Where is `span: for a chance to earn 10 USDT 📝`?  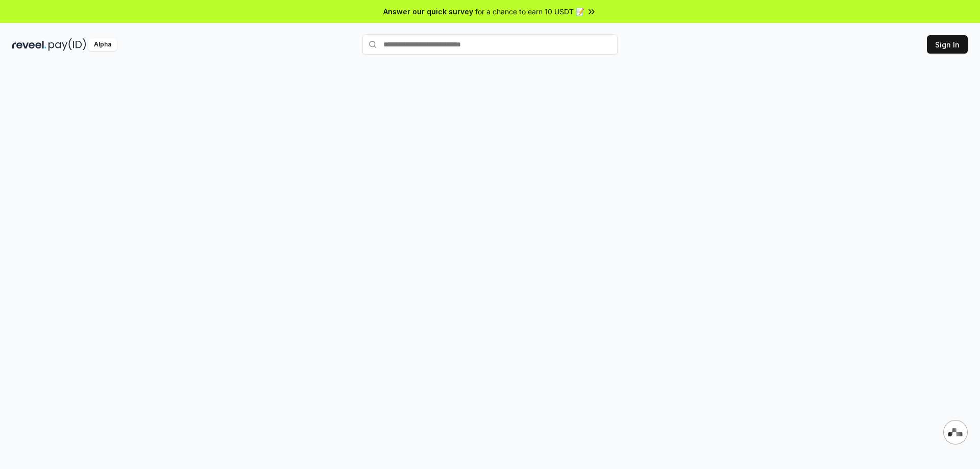 span: for a chance to earn 10 USDT 📝 is located at coordinates (529, 11).